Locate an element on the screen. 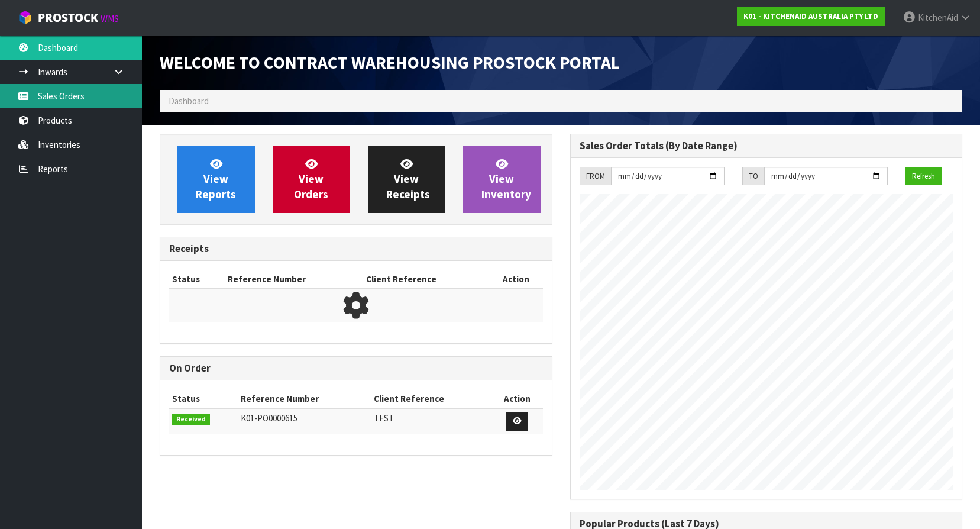 This screenshot has height=529, width=980. span: KitchenAid is located at coordinates (939, 17).